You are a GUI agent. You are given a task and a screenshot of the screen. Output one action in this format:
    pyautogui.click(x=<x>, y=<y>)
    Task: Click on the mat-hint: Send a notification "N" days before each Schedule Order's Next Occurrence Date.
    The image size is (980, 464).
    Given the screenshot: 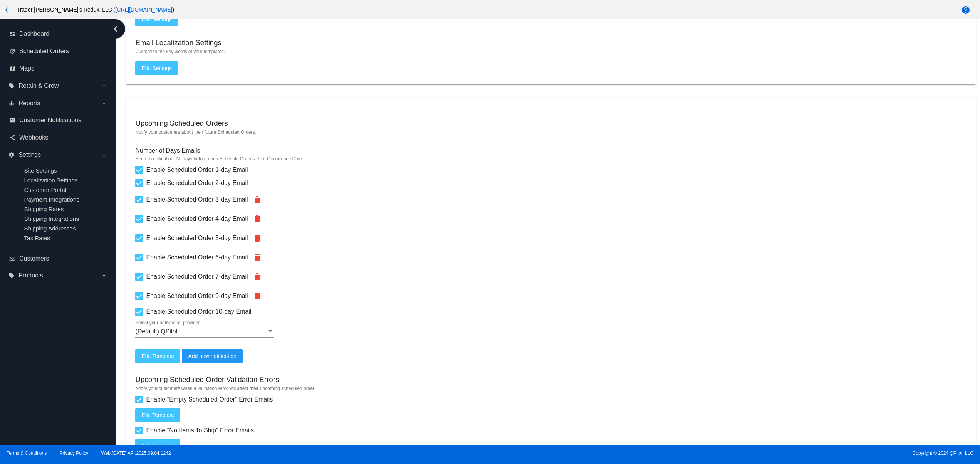 What is the action you would take?
    pyautogui.click(x=550, y=159)
    